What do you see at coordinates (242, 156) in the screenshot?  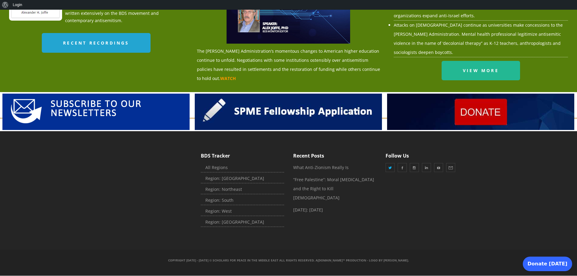 I see `h5: BDS Tracker` at bounding box center [242, 156].